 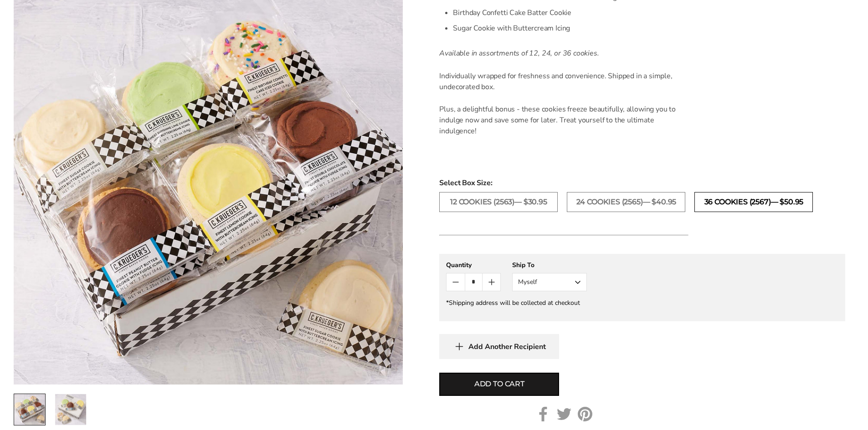 What do you see at coordinates (564, 414) in the screenshot?
I see `a: Twitter` at bounding box center [564, 414].